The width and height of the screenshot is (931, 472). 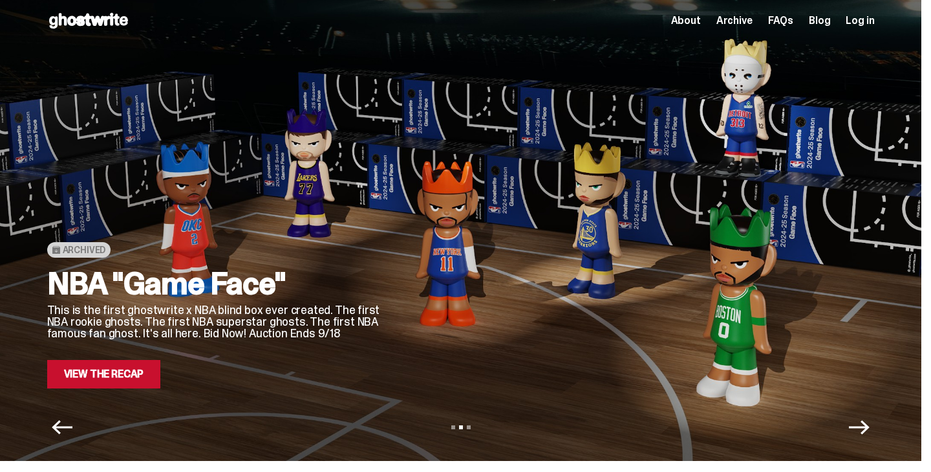 I want to click on a: View the Recap, so click(x=104, y=374).